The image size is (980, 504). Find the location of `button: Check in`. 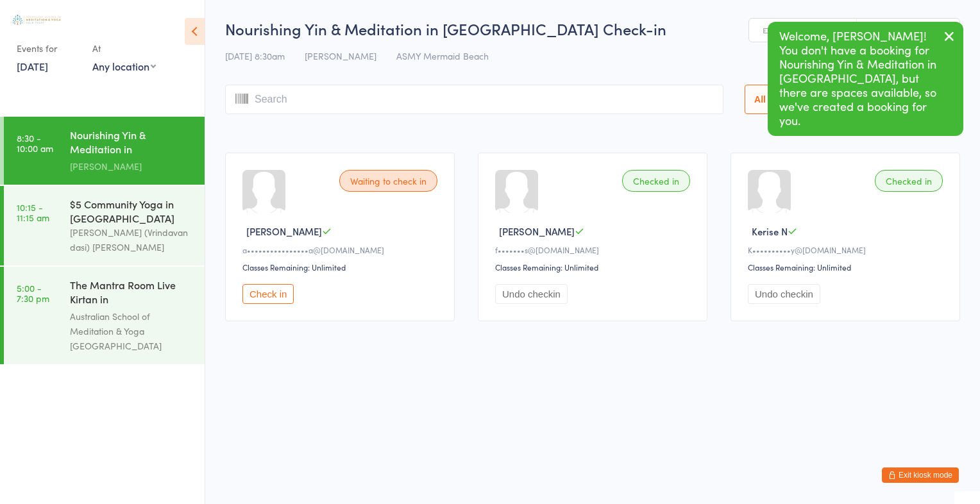

button: Check in is located at coordinates (268, 294).